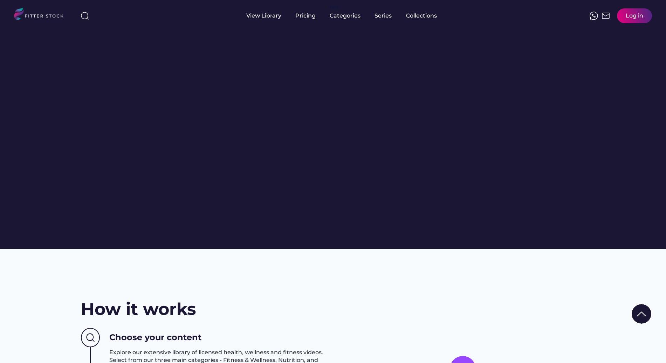 The height and width of the screenshot is (363, 666). What do you see at coordinates (264, 16) in the screenshot?
I see `div: View Library` at bounding box center [264, 16].